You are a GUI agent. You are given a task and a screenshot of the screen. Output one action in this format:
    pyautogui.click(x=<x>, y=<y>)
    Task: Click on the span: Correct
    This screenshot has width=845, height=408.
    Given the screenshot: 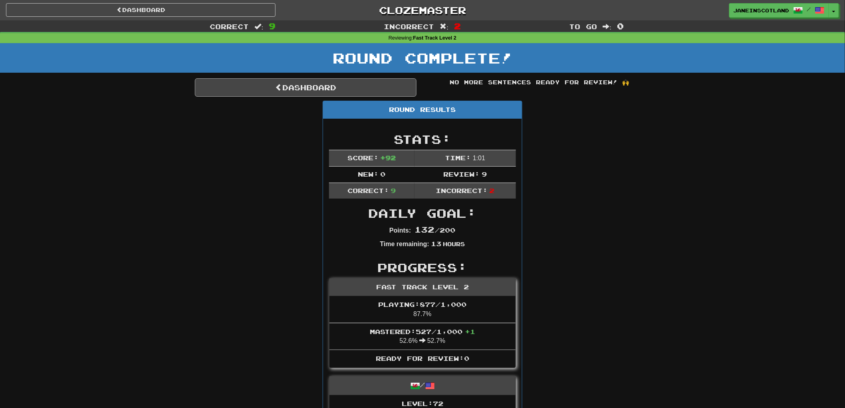 What is the action you would take?
    pyautogui.click(x=230, y=26)
    